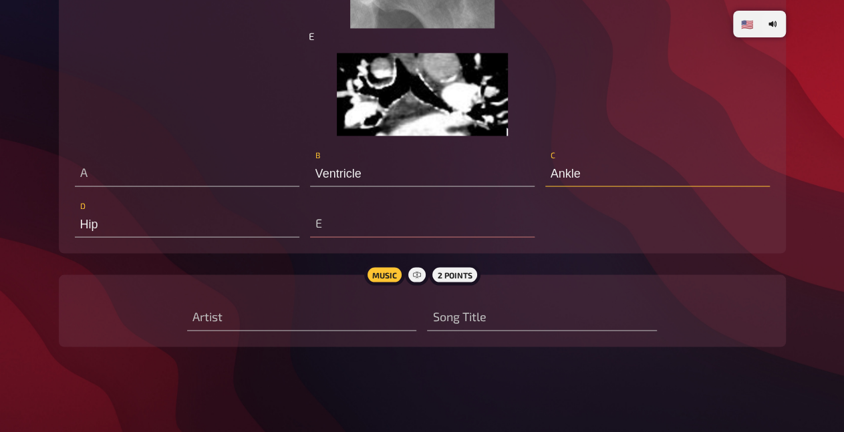 This screenshot has height=432, width=844. What do you see at coordinates (422, 224) in the screenshot?
I see `input: E` at bounding box center [422, 224].